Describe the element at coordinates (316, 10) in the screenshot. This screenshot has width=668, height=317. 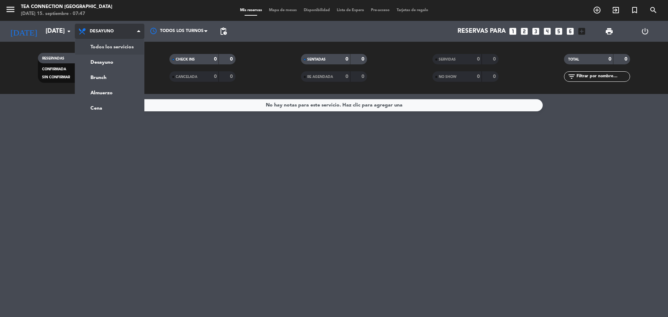
I see `span: Disponibilidad` at that location.